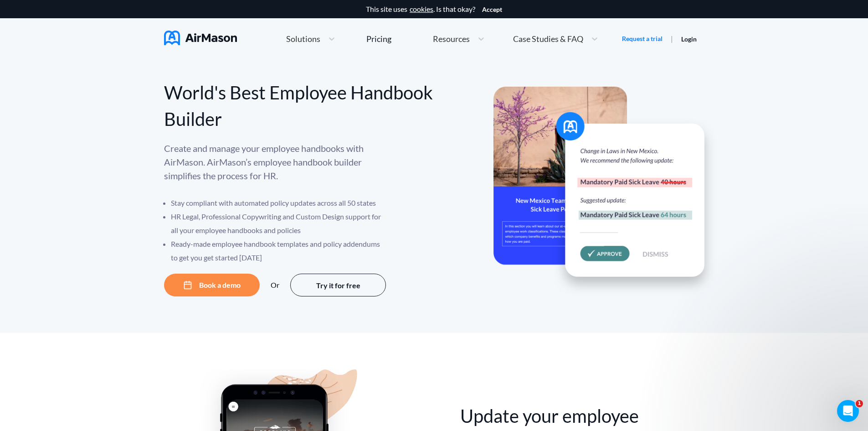 This screenshot has height=431, width=868. What do you see at coordinates (299, 106) in the screenshot?
I see `div: World's Best Employee Handbook Builder` at bounding box center [299, 106].